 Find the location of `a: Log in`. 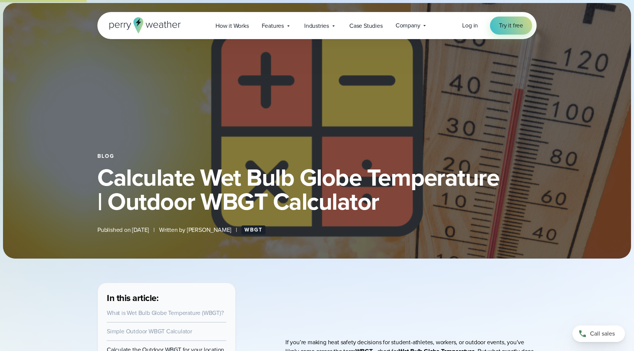

a: Log in is located at coordinates (470, 26).